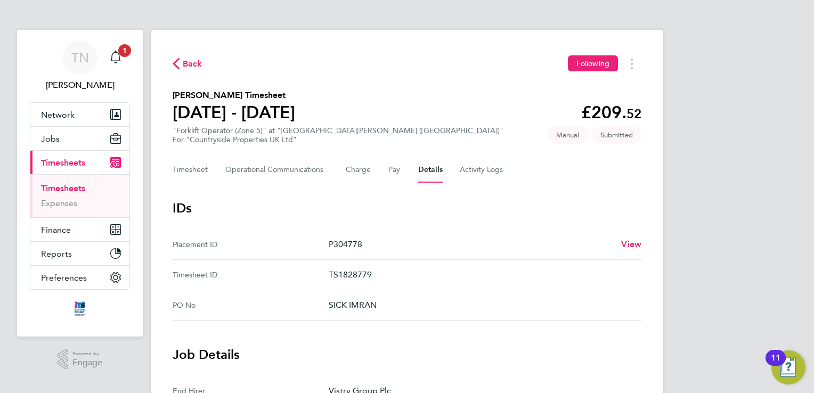 Image resolution: width=814 pixels, height=393 pixels. I want to click on span: This timesheet is Submitted., so click(617, 135).